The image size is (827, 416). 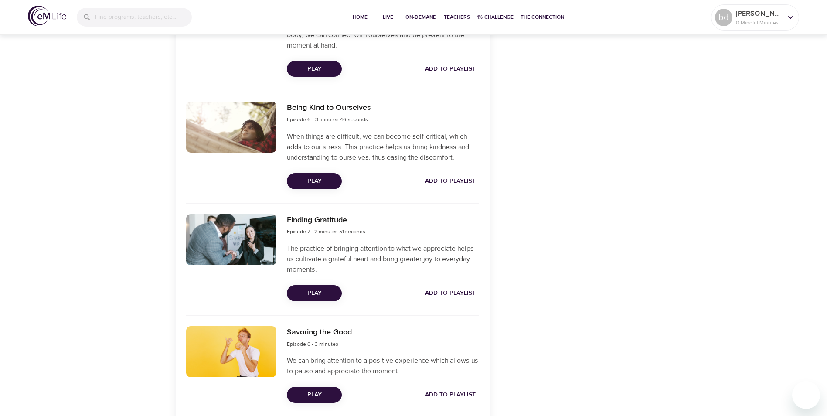 What do you see at coordinates (421, 17) in the screenshot?
I see `span: On-Demand` at bounding box center [421, 17].